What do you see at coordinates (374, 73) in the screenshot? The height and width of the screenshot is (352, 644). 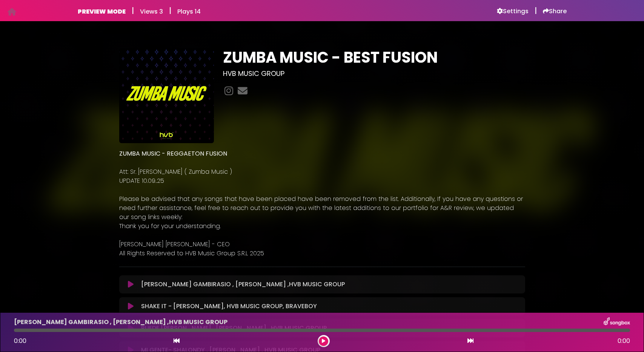 I see `h3: HVB MUSIC GROUP` at bounding box center [374, 73].